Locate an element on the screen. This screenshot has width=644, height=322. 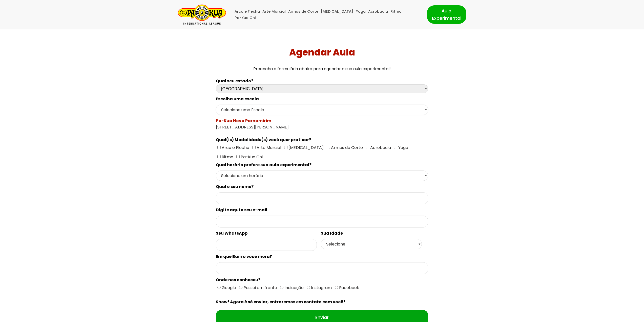
spam: Em que Bairro você mora? is located at coordinates (244, 257).